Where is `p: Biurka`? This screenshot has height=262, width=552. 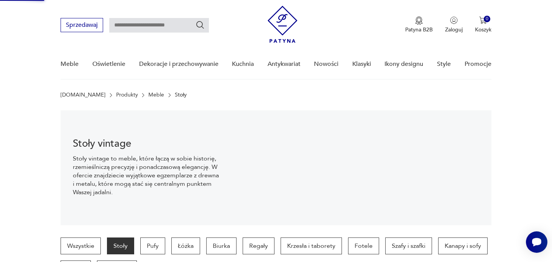 p: Biurka is located at coordinates (221, 246).